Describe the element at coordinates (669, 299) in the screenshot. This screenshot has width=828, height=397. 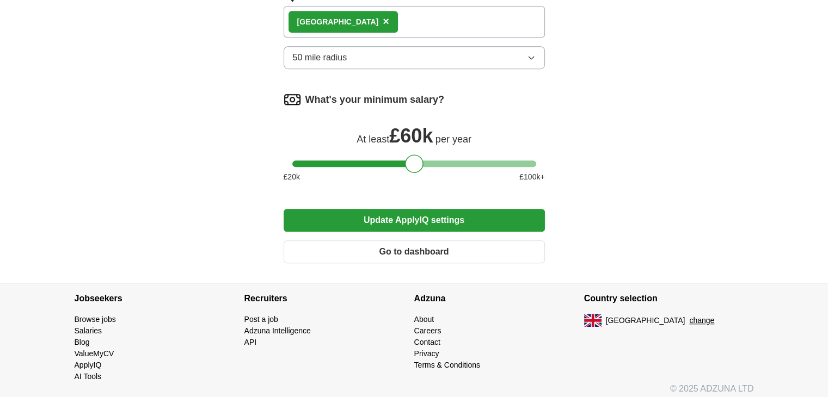
I see `h4: Country selection` at that location.